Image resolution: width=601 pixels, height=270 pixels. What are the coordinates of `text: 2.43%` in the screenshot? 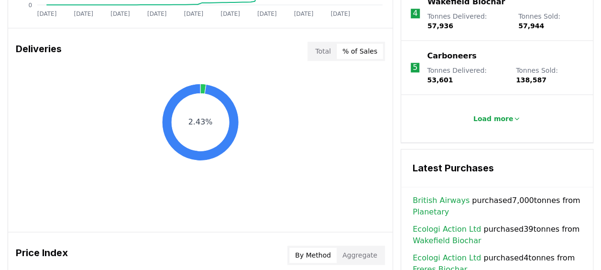 It's located at (200, 121).